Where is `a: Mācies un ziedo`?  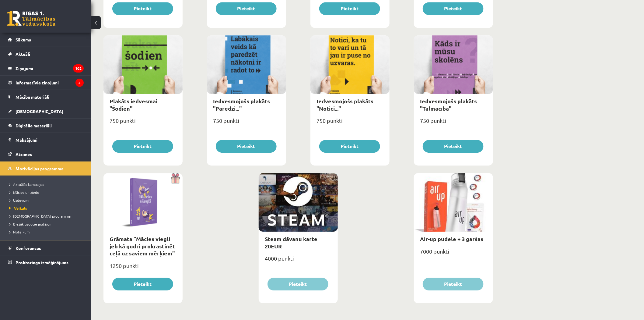 a: Mācies un ziedo is located at coordinates (47, 192).